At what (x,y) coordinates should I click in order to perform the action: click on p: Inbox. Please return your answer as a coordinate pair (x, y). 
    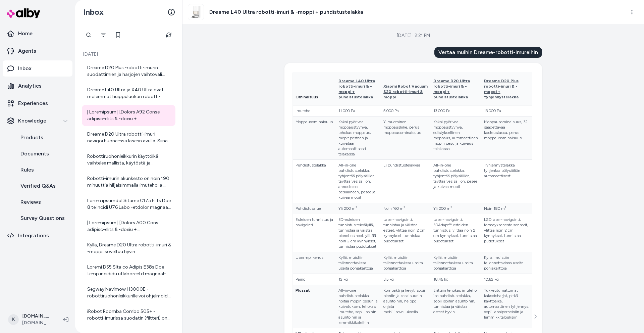
    Looking at the image, I should click on (25, 69).